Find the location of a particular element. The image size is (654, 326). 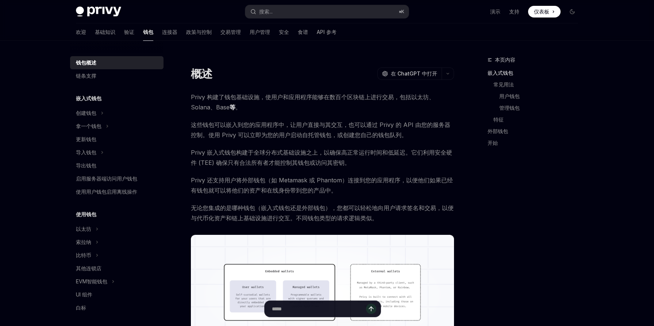

font: 钱包概述 is located at coordinates (86, 62).